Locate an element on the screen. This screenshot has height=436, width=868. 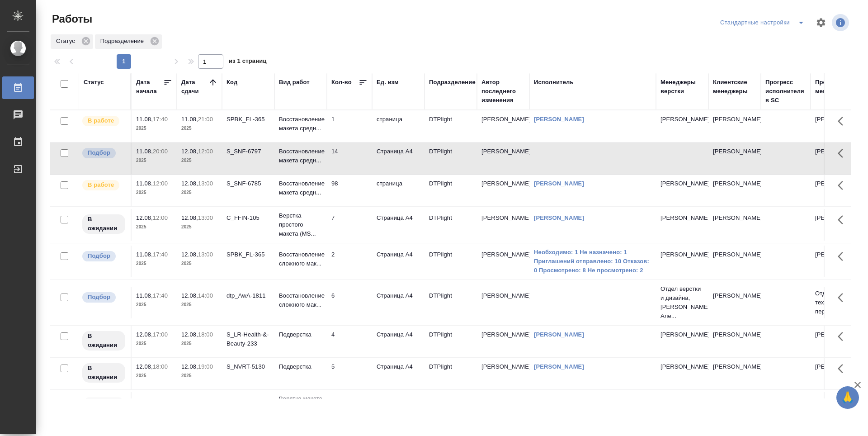
div: dtp_AwA-1811 is located at coordinates (248, 296).